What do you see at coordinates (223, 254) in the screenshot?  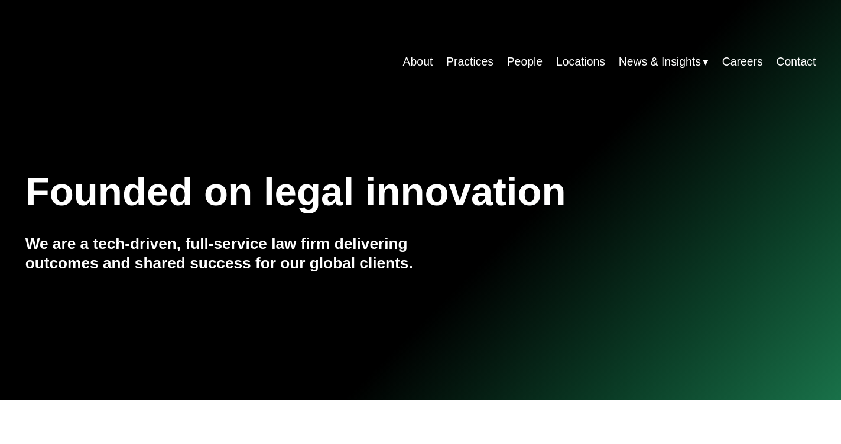 I see `h4: We are a tech-driven, full-service law firm delivering outcomes and shared success for our global...` at bounding box center [223, 254].